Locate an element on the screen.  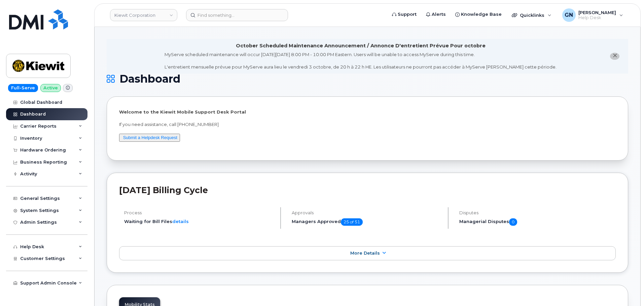
button: close notification is located at coordinates (615, 56).